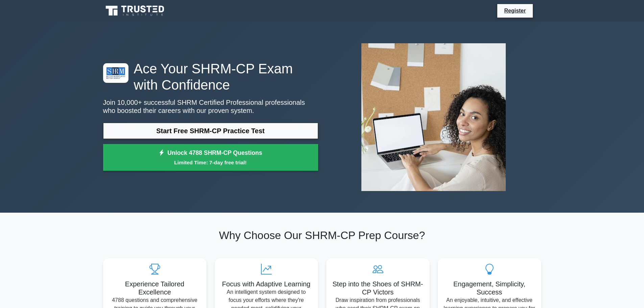 This screenshot has width=644, height=308. Describe the element at coordinates (211, 107) in the screenshot. I see `p: Join 10,000+ successful SHRM Certified Professional professionals who boosted their careers with ...` at that location.